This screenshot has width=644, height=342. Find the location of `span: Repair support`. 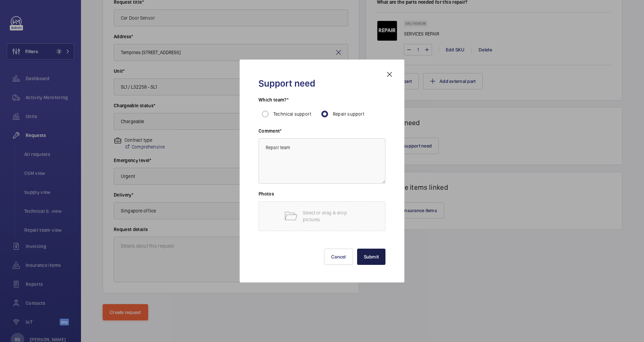

span: Repair support is located at coordinates (349, 114).